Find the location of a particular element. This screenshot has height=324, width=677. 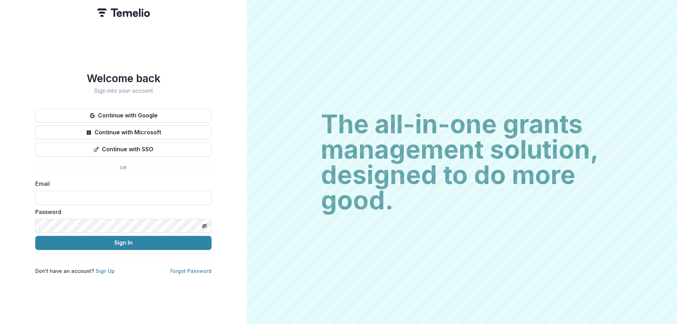

h1: Welcome back is located at coordinates (123, 78).